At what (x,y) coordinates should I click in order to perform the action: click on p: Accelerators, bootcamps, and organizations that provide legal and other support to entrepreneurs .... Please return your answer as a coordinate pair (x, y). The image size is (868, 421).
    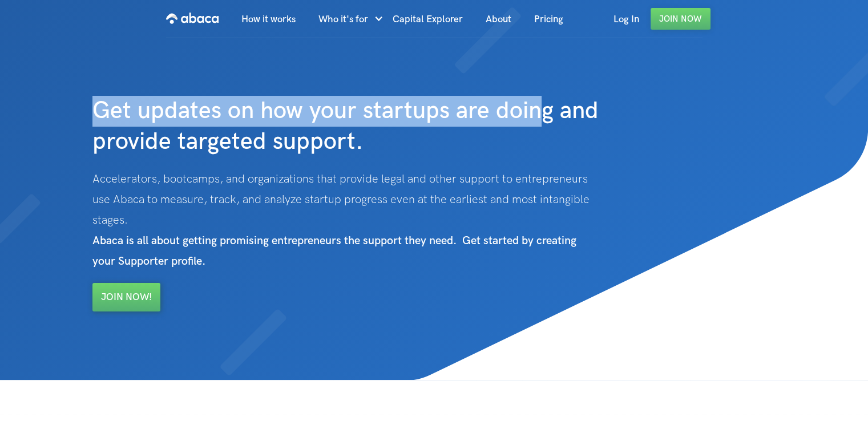
    Looking at the image, I should click on (361, 220).